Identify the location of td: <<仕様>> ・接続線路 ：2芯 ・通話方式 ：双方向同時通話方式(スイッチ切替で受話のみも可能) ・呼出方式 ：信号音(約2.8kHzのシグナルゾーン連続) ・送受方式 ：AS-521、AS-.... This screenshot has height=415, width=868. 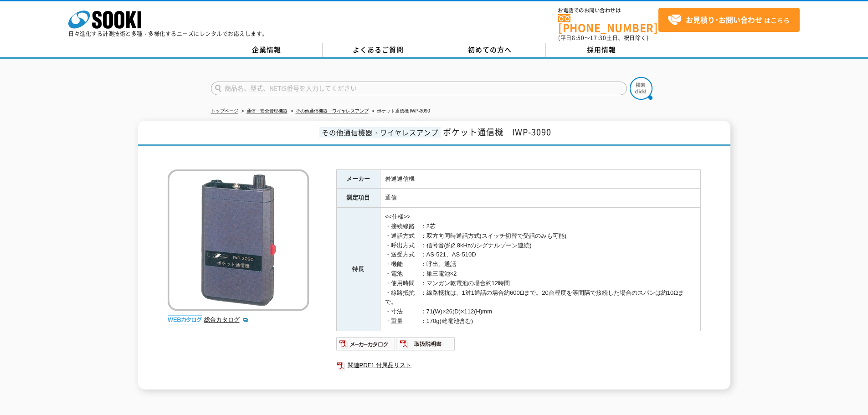
(540, 269).